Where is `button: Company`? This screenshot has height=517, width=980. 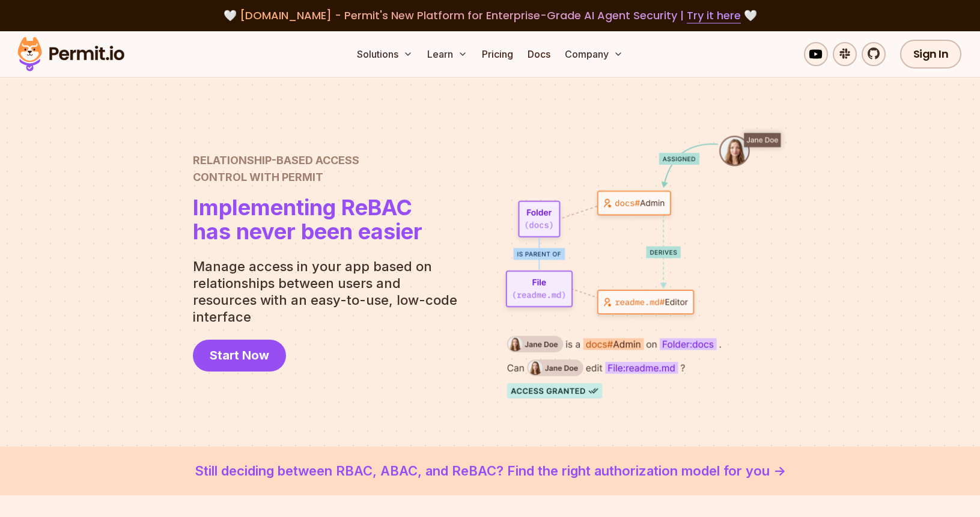
button: Company is located at coordinates (593, 54).